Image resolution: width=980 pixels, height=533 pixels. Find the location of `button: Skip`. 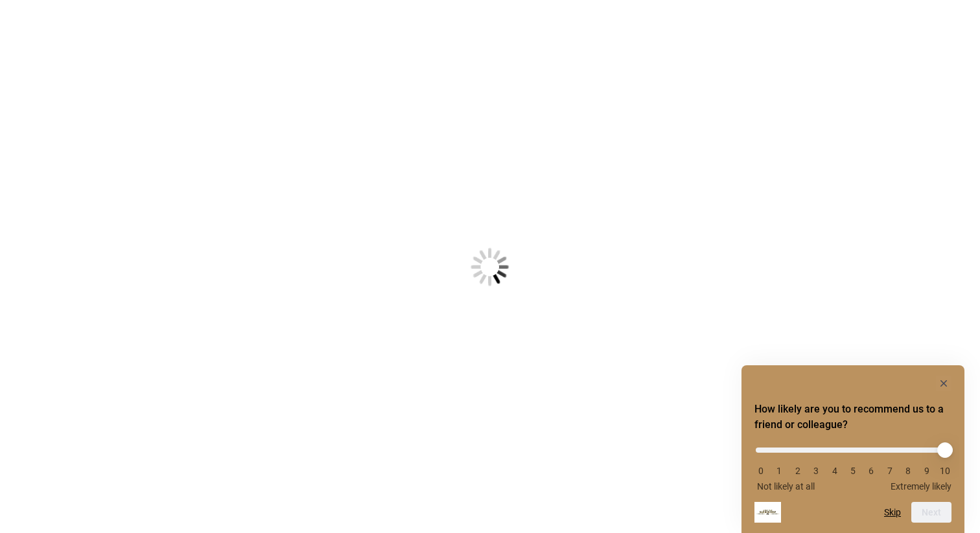

button: Skip is located at coordinates (893, 512).